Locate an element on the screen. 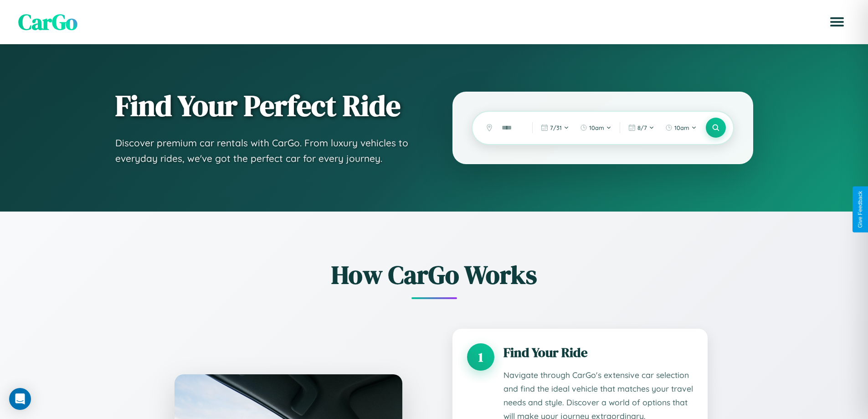 Image resolution: width=868 pixels, height=419 pixels. div: Open Intercom Messenger is located at coordinates (20, 398).